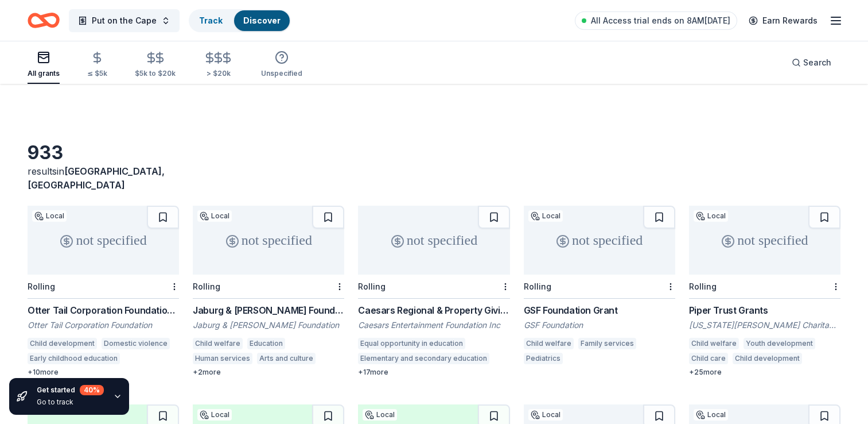 This screenshot has width=868, height=424. What do you see at coordinates (44, 73) in the screenshot?
I see `div: All grants` at bounding box center [44, 73].